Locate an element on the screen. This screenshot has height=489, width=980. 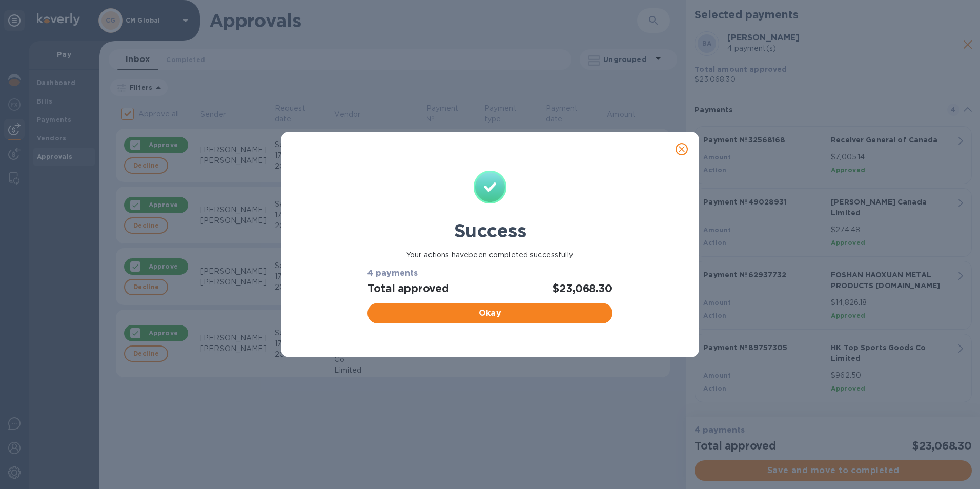
button: close is located at coordinates (681, 149).